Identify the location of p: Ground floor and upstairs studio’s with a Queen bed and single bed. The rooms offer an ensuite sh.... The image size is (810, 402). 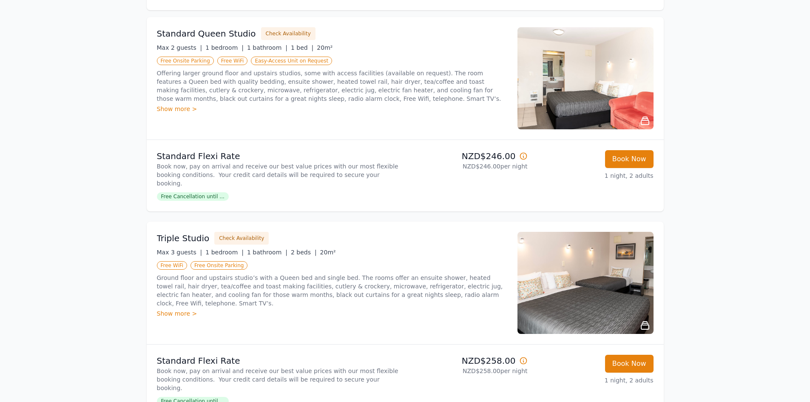
(332, 291).